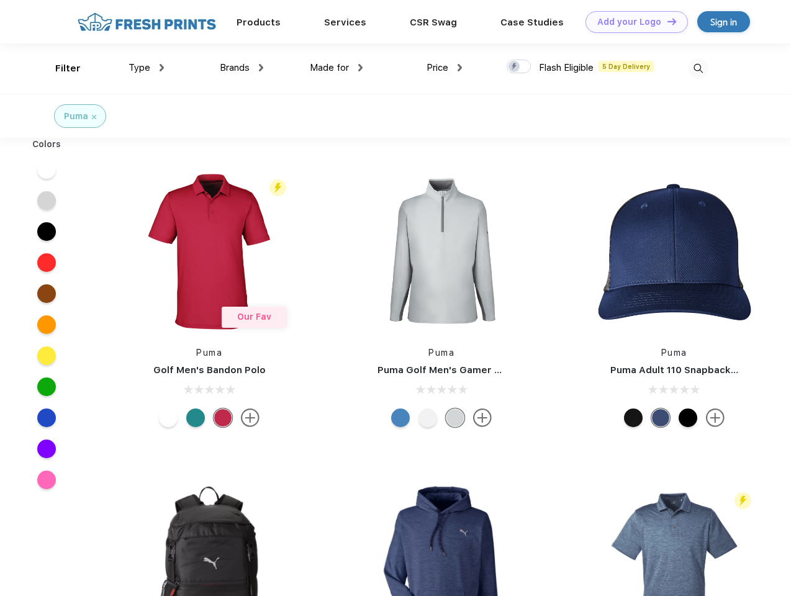 Image resolution: width=791 pixels, height=596 pixels. I want to click on div: Add your Logo, so click(629, 22).